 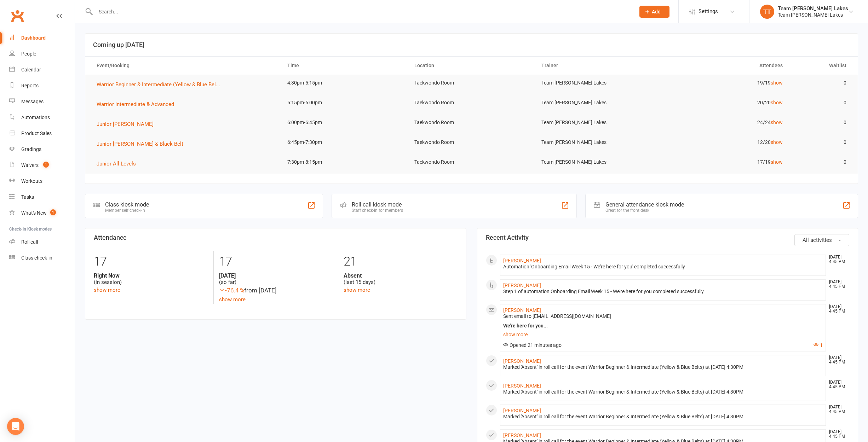 I want to click on span: Opened 21 minutes ago, so click(x=532, y=345).